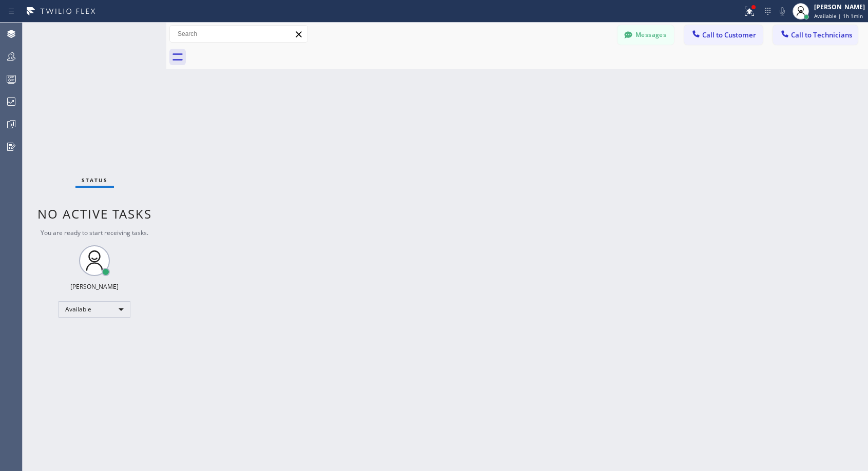 Image resolution: width=868 pixels, height=471 pixels. What do you see at coordinates (239, 34) in the screenshot?
I see `input: Search` at bounding box center [239, 34].